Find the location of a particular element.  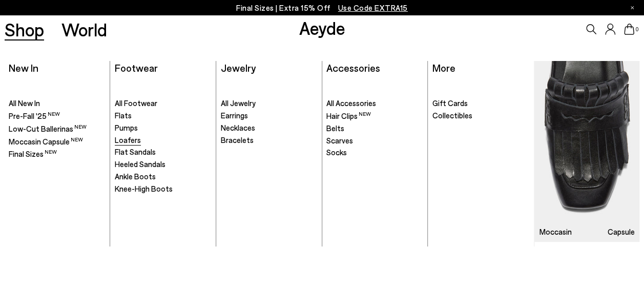

span: Hair Clips is located at coordinates (348, 115).